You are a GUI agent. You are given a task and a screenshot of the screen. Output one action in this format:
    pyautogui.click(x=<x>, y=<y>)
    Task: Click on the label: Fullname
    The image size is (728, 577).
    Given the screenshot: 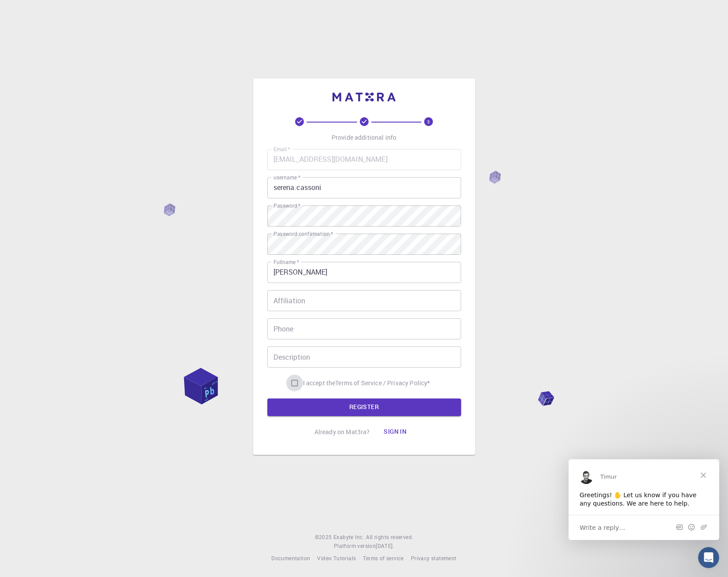 What is the action you would take?
    pyautogui.click(x=287, y=262)
    